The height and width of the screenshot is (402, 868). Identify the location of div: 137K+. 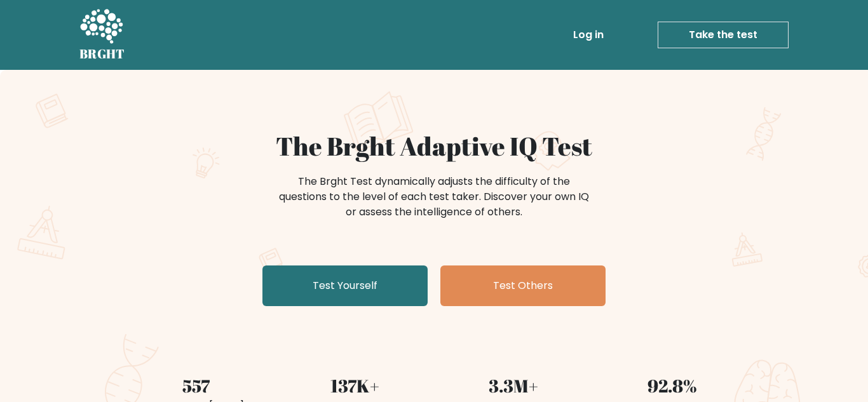
(355, 386).